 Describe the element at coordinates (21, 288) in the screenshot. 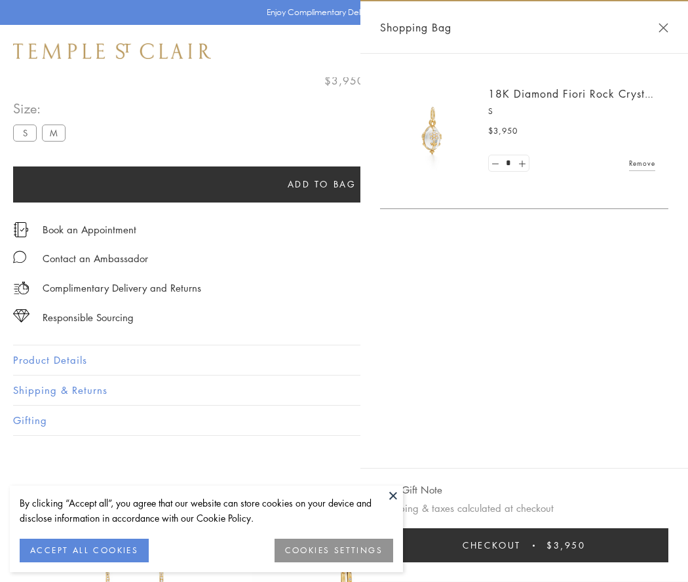

I see `img: icon_delivery.svg` at that location.